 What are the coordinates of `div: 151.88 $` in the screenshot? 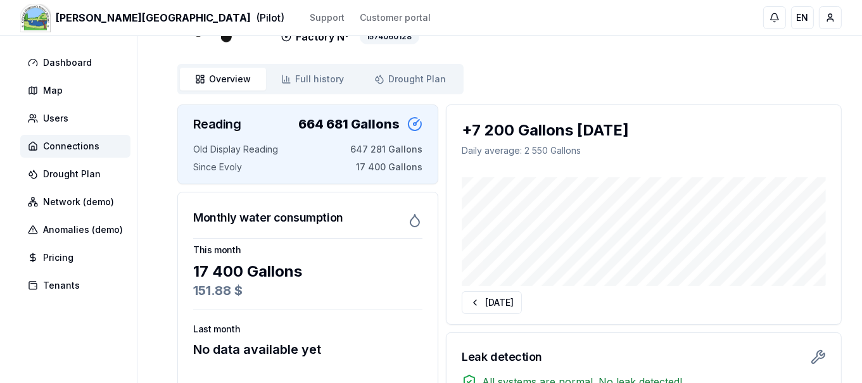 It's located at (308, 291).